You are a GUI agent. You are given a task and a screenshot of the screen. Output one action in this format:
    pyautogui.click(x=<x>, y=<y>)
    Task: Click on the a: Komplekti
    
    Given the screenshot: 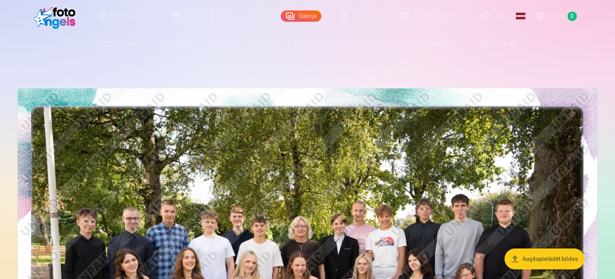 What is the action you would take?
    pyautogui.click(x=175, y=43)
    